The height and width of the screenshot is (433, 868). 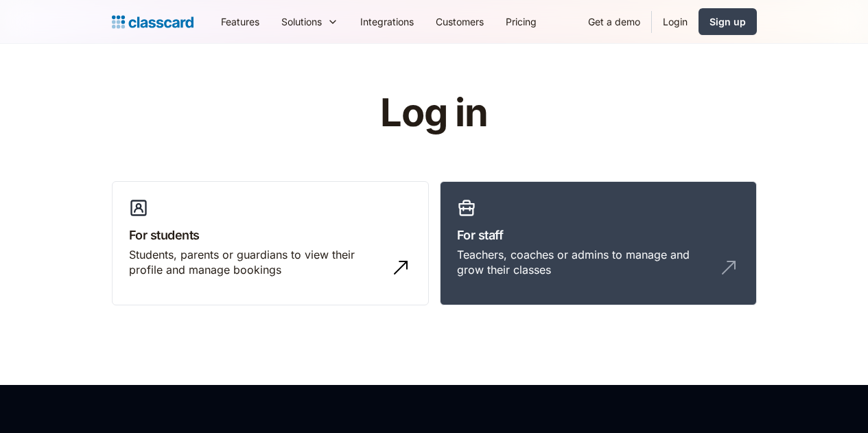 What do you see at coordinates (256, 262) in the screenshot?
I see `div: Students, parents or guardians to view their profile and manage bookings` at bounding box center [256, 262].